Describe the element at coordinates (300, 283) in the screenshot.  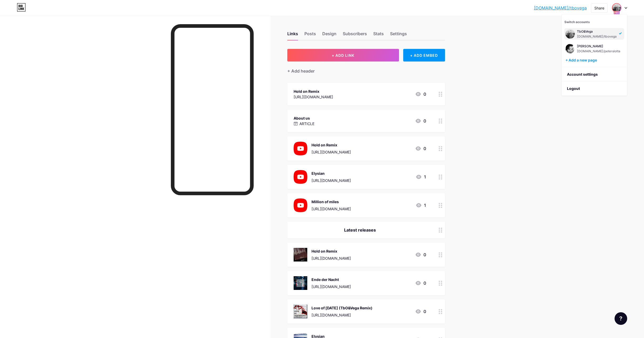
I see `img: Ende der Nacht` at that location.